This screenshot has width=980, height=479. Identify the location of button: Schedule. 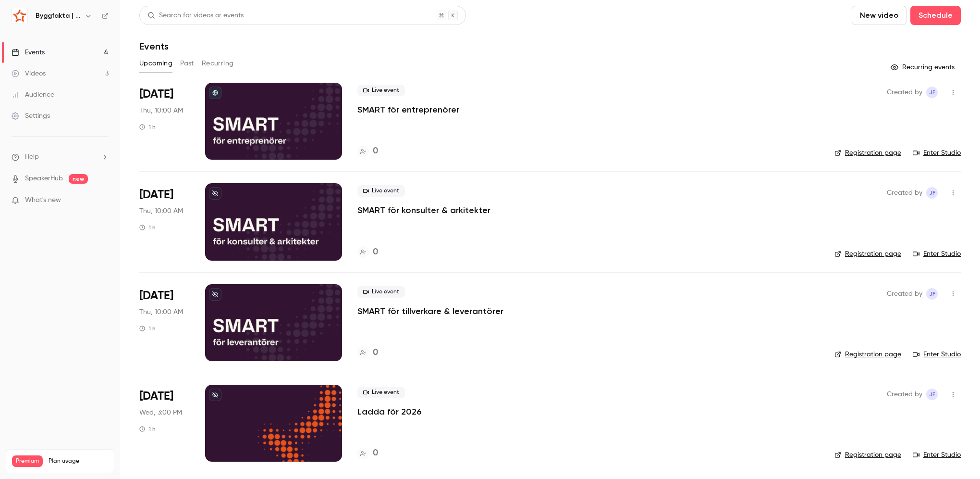
(936, 15).